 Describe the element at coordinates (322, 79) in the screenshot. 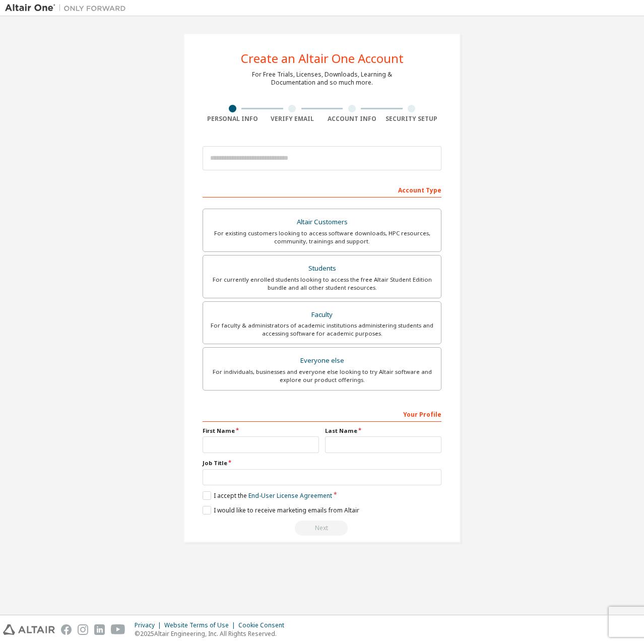

I see `div: For Free Trials, Licenses, Downloads, Learning & Documentation and so much more.` at that location.